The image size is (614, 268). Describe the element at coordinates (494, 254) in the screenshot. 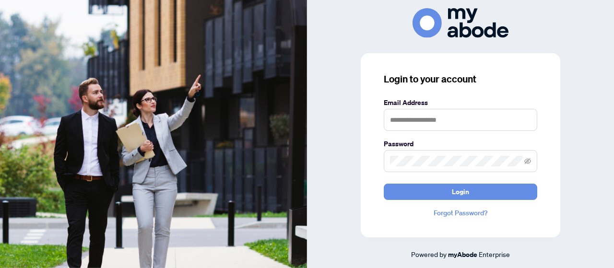

I see `span: Enterprise` at that location.